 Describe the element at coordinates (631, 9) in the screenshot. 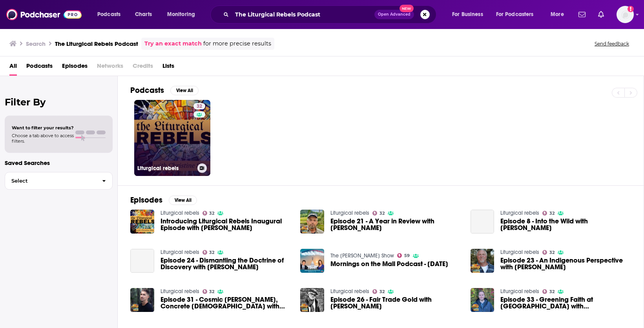

I see `svg: Add a profile image` at that location.